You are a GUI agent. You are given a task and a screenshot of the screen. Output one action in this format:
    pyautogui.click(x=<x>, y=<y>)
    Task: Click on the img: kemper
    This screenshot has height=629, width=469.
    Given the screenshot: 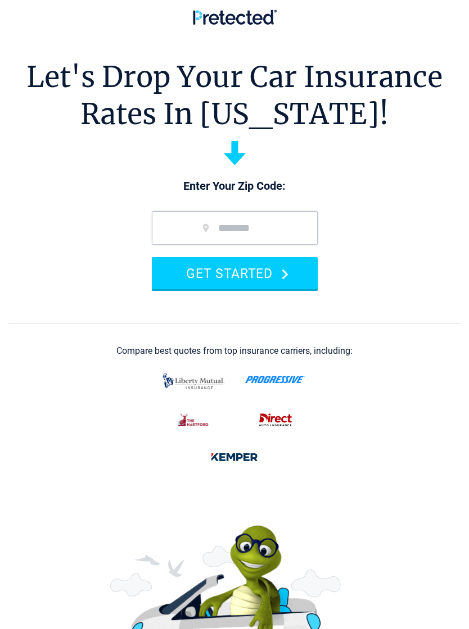 What is the action you would take?
    pyautogui.click(x=234, y=457)
    